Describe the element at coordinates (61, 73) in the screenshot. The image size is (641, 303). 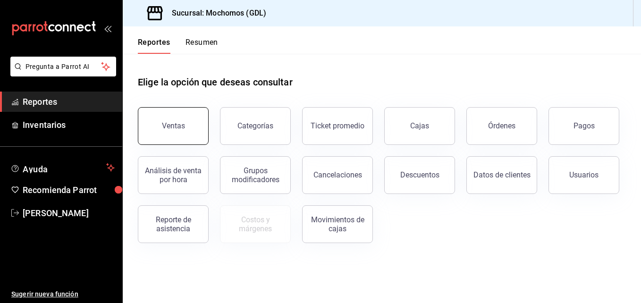
I see `a: Pregunta a Parrot AI` at that location.